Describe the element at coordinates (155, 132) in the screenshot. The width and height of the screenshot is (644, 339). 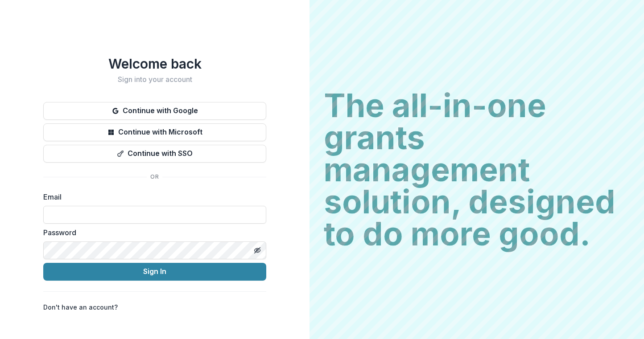
I see `button: Continue with Microsoft` at that location.